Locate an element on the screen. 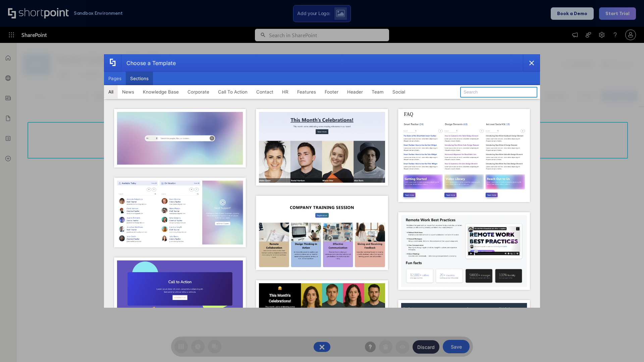  div: Chat Widget is located at coordinates (584, 323).